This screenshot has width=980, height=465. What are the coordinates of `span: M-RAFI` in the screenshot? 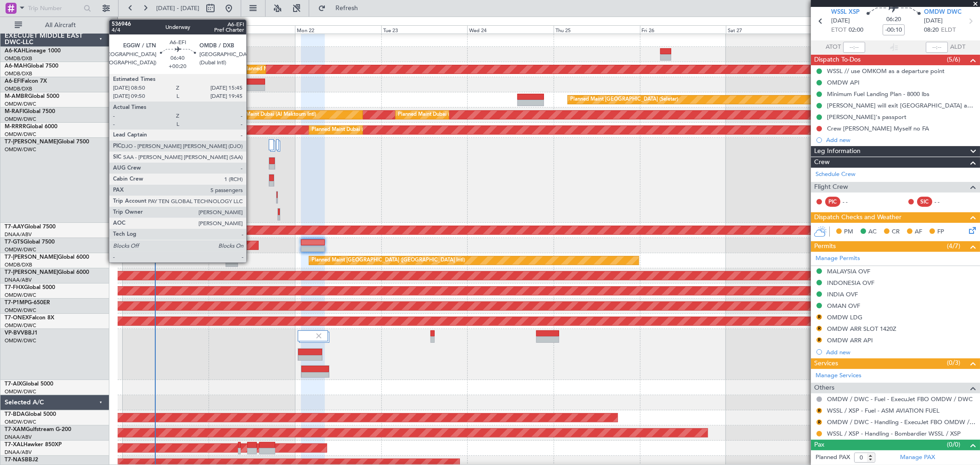 It's located at (14, 112).